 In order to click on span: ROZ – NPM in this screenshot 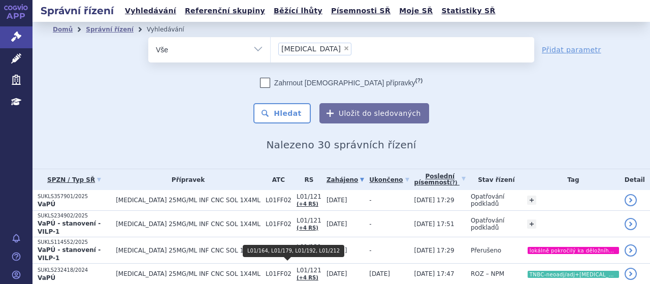, I will do `click(488, 274)`.